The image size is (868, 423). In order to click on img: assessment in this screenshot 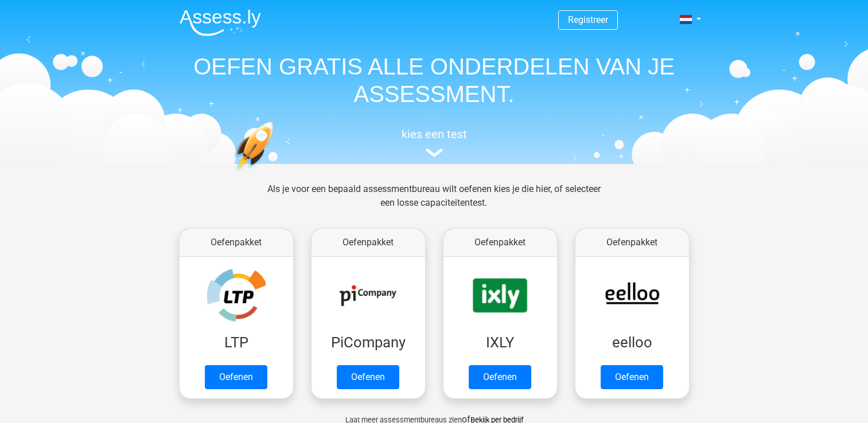, I will do `click(434, 153)`.